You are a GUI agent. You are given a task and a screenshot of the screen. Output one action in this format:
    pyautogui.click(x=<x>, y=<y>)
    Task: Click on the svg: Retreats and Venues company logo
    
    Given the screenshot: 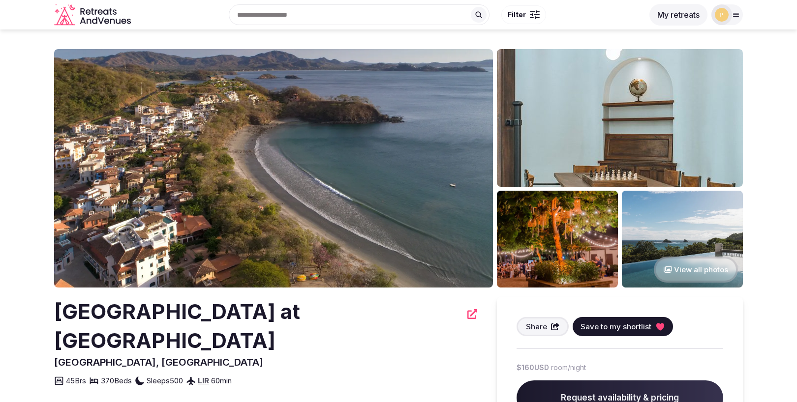 What is the action you would take?
    pyautogui.click(x=93, y=15)
    